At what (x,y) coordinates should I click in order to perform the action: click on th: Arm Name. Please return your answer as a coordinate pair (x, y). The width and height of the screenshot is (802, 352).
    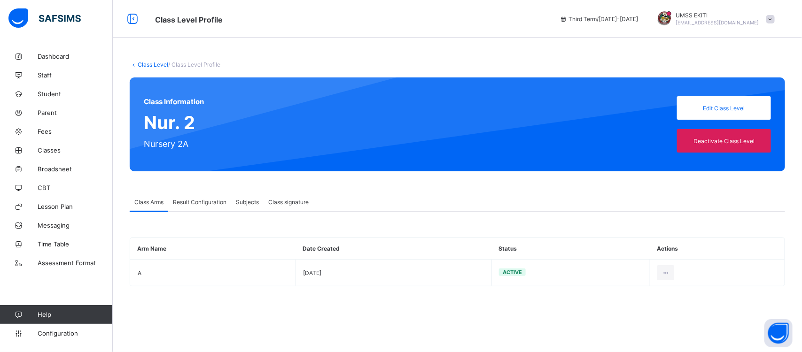
    Looking at the image, I should click on (213, 249).